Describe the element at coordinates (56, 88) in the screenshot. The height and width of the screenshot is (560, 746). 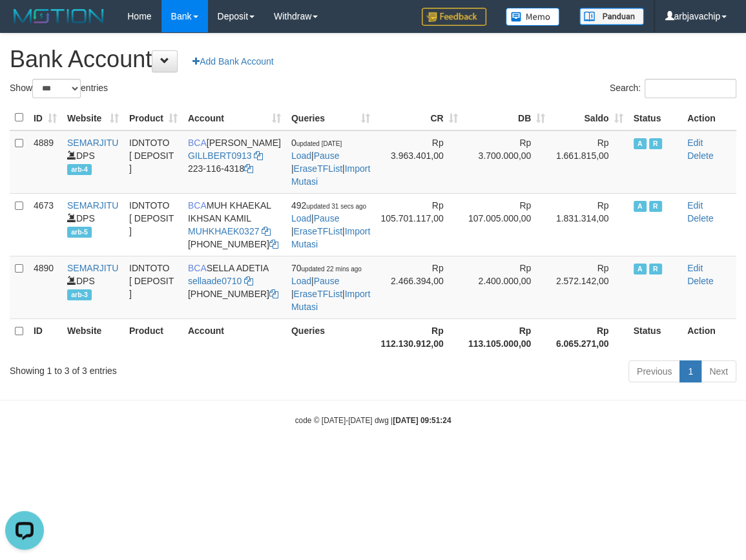
I see `select: Showentries` at that location.